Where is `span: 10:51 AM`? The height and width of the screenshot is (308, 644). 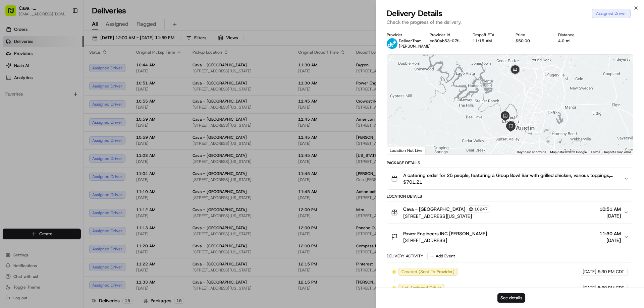
span: 10:51 AM is located at coordinates (610, 209).